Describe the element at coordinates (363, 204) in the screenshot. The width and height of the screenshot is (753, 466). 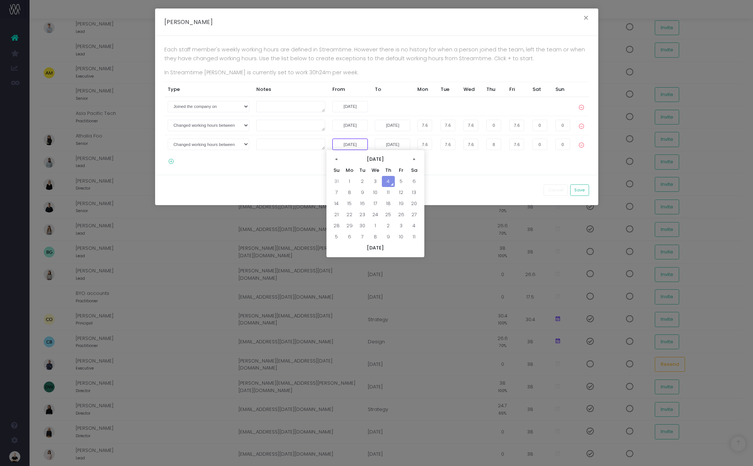
I see `td: 16` at that location.